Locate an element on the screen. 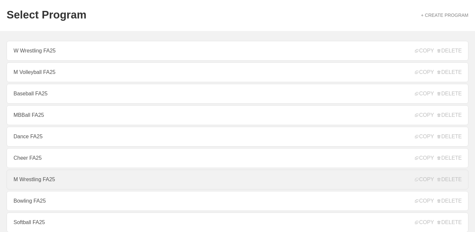 The width and height of the screenshot is (475, 232). a: MBBall FA25 is located at coordinates (237, 115).